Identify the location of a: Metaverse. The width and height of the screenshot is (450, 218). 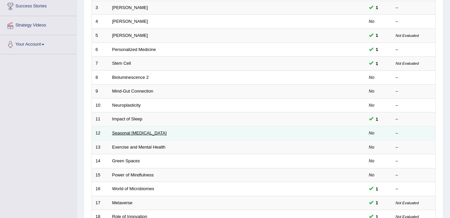
(122, 202).